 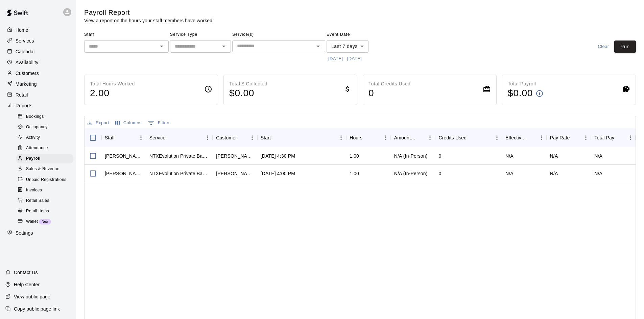 I want to click on a: Retail, so click(x=38, y=95).